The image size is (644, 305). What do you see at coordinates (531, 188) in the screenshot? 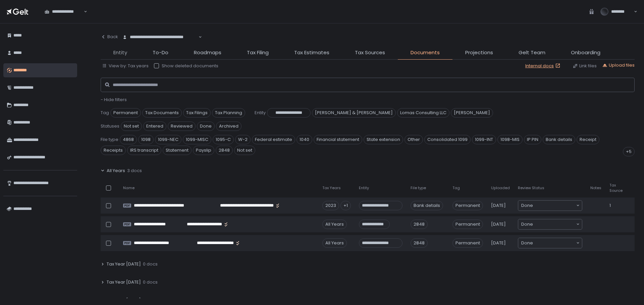
I see `span: Review Status` at bounding box center [531, 188].